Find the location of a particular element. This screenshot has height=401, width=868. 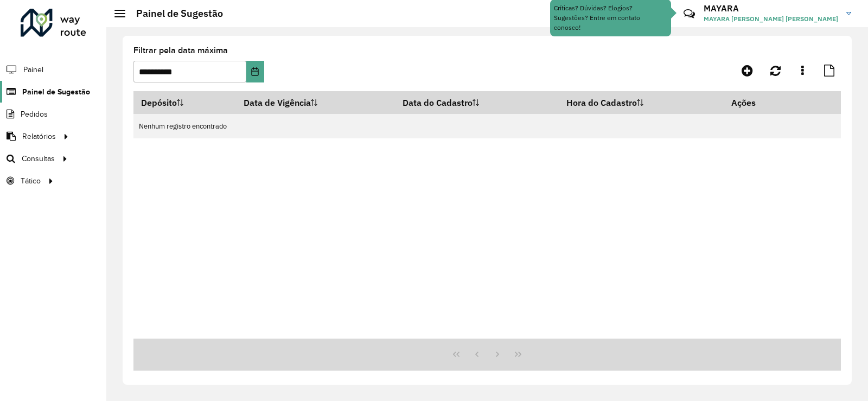

h2: Painel de Sugestão is located at coordinates (174, 14).